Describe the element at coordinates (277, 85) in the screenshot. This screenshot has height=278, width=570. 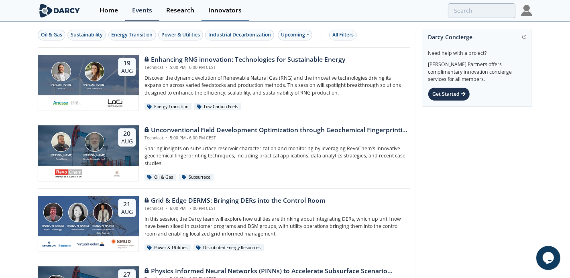
I see `p: Discover the dynamic evolution of Renewable Natural Gas (RNG) and the innovative technologies dri...` at that location.